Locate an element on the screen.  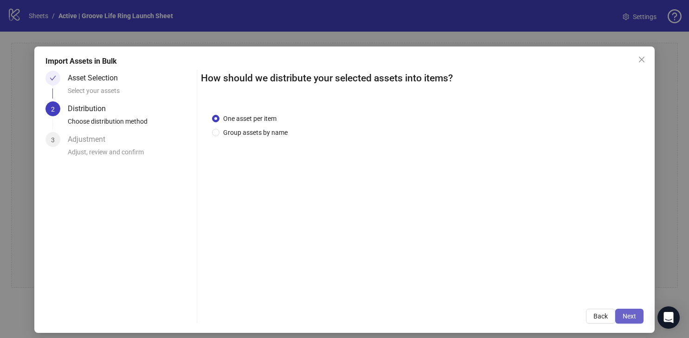
span: 2 is located at coordinates (53, 109).